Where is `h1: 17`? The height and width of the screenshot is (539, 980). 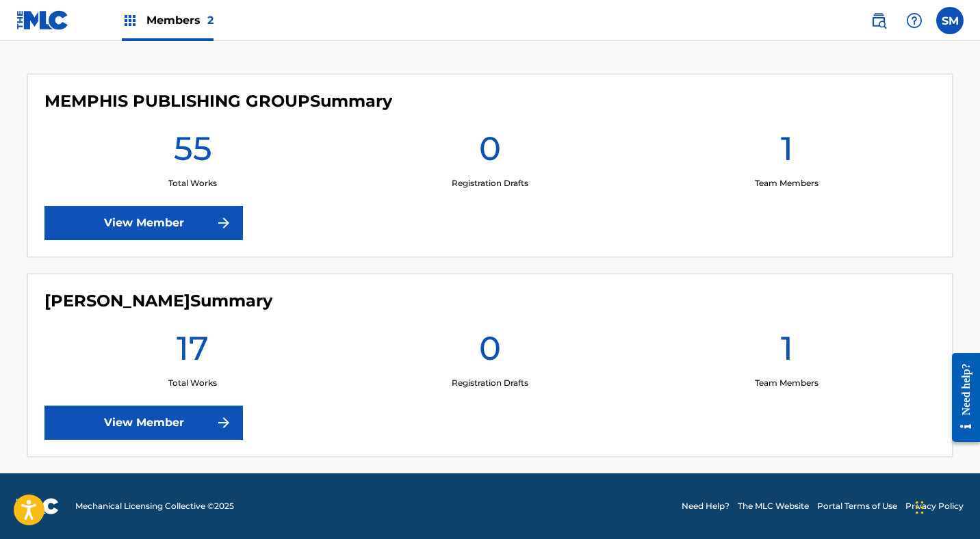 h1: 17 is located at coordinates (192, 352).